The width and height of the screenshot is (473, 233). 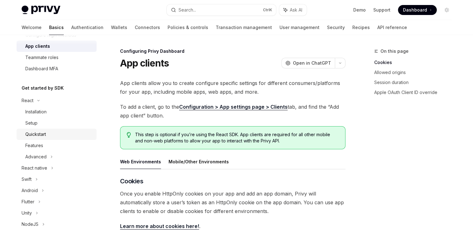 I want to click on button: Open in ChatGPT, so click(x=308, y=63).